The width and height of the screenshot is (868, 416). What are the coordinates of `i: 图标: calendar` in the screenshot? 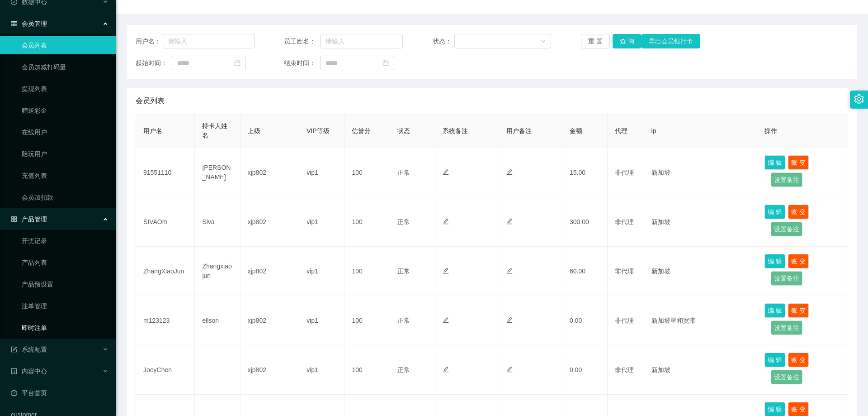 It's located at (386, 63).